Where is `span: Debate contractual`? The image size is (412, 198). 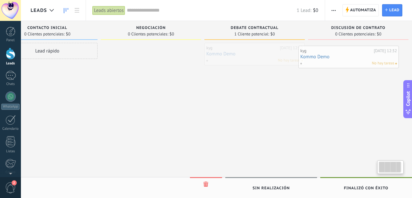 span: Debate contractual is located at coordinates (254, 28).